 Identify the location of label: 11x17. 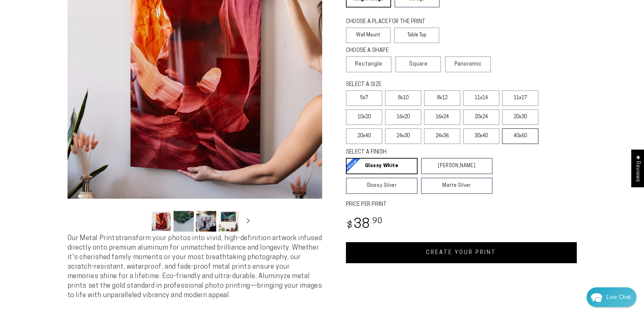
(520, 98).